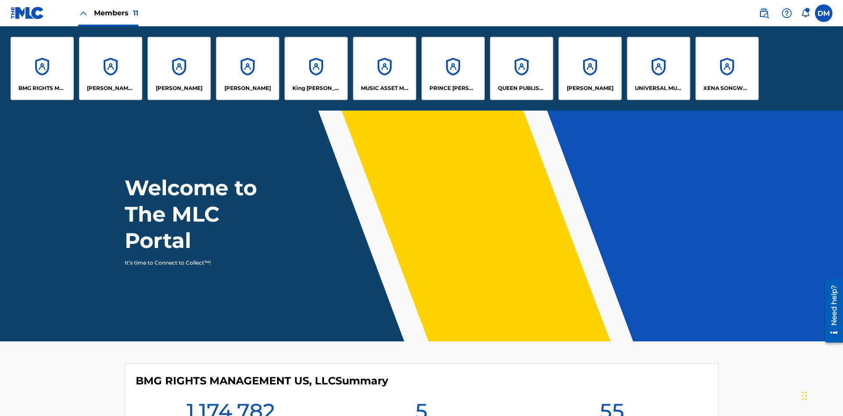 The image size is (843, 416). Describe the element at coordinates (116, 13) in the screenshot. I see `span: Members` at that location.